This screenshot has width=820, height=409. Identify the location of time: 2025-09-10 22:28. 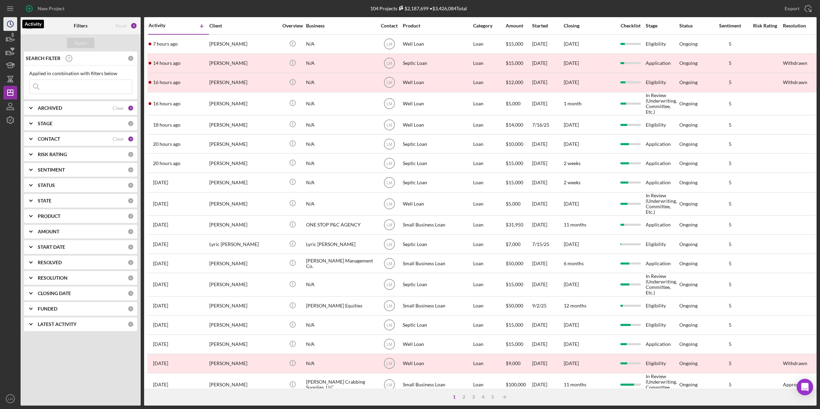
(167, 63).